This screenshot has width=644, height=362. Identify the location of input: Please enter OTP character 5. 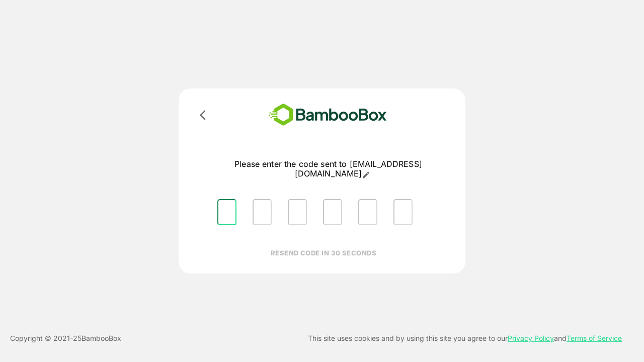
(368, 212).